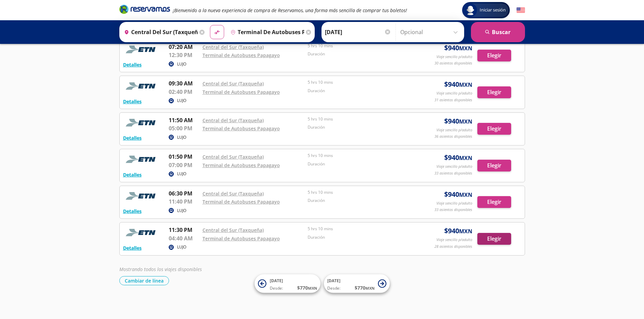 The width and height of the screenshot is (644, 319). Describe the element at coordinates (521, 10) in the screenshot. I see `button: English` at that location.